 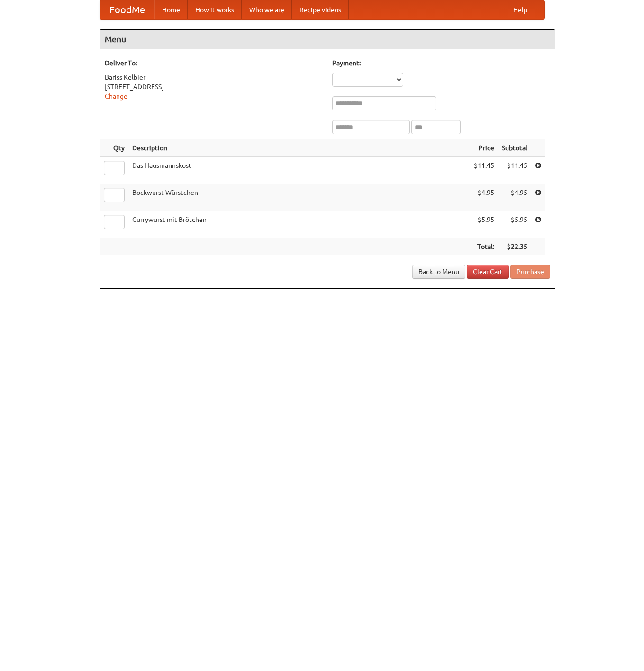 What do you see at coordinates (328, 40) in the screenshot?
I see `h4: Menu` at bounding box center [328, 40].